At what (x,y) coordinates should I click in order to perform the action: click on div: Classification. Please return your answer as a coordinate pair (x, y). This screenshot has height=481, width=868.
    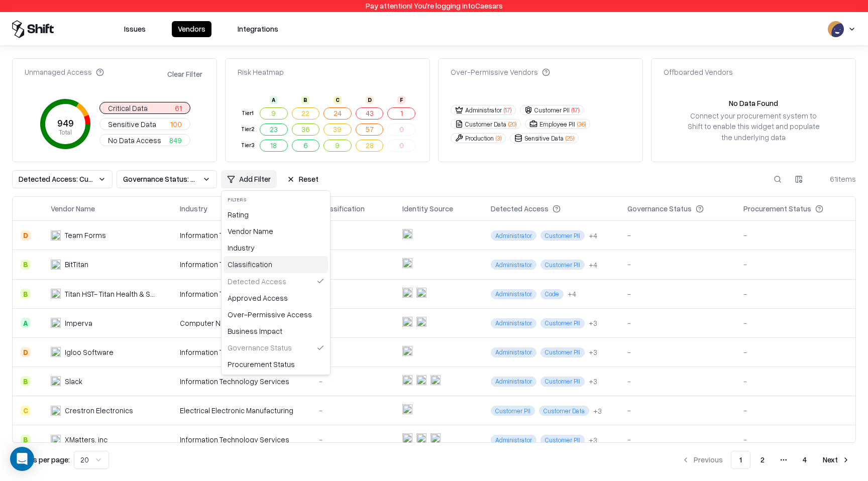
    Looking at the image, I should click on (276, 264).